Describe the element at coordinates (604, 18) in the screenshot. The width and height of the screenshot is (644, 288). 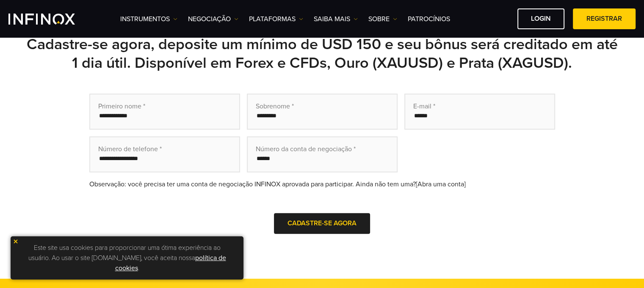
I see `a: Registrar` at that location.